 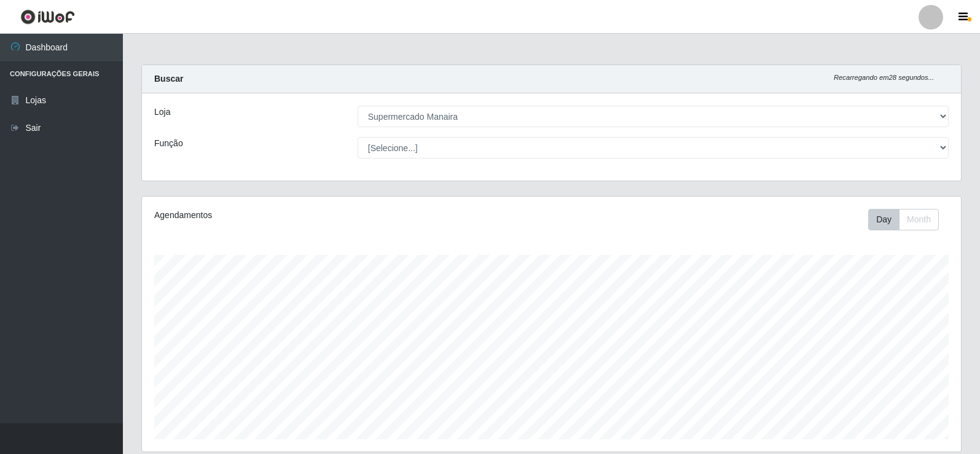 I want to click on label: Função, so click(x=168, y=143).